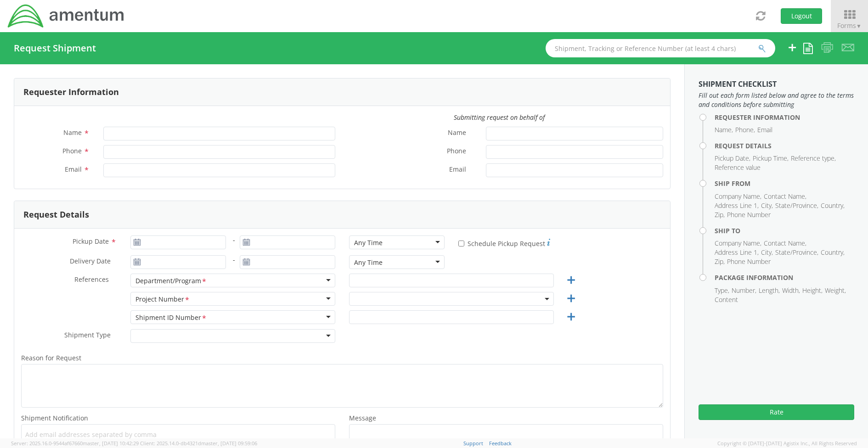 The width and height of the screenshot is (868, 448). What do you see at coordinates (461, 243) in the screenshot?
I see `input: Schedule Pickup Request` at bounding box center [461, 243].